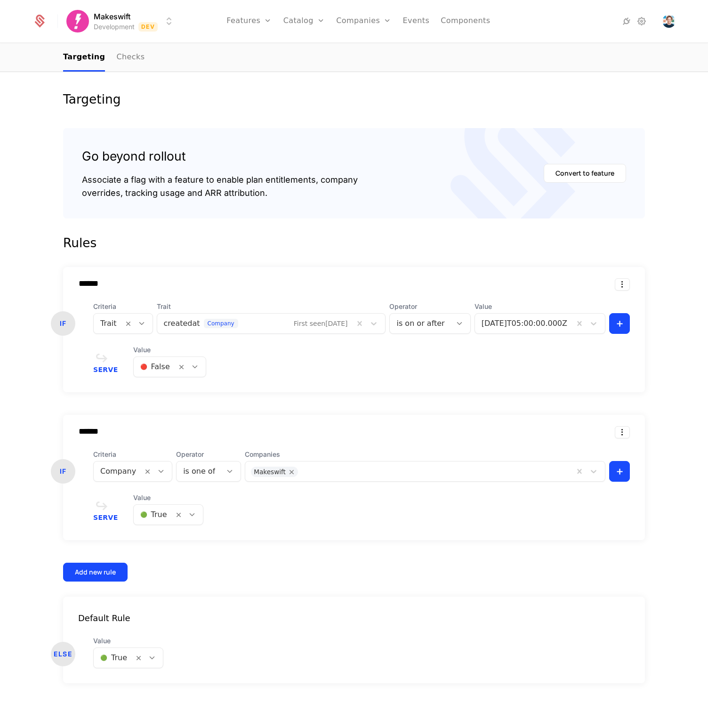 This screenshot has height=728, width=708. What do you see at coordinates (585, 173) in the screenshot?
I see `button: Convert to feature` at bounding box center [585, 173].